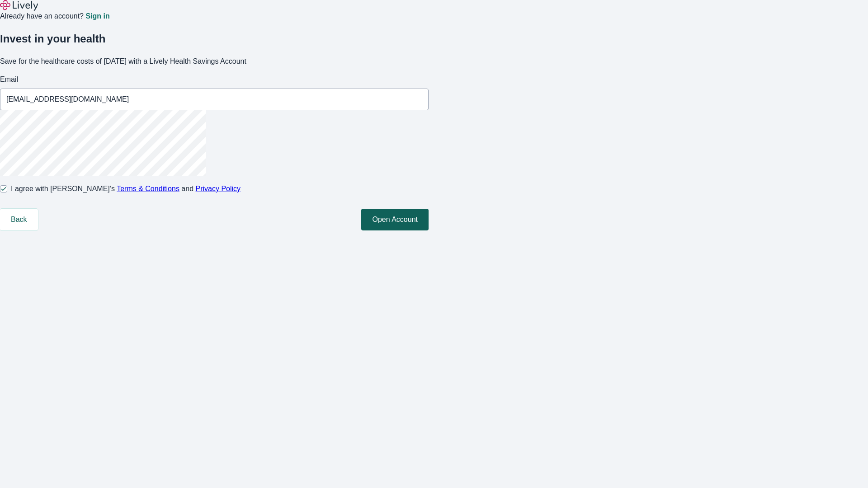 This screenshot has width=868, height=488. I want to click on button: Open Account, so click(395, 220).